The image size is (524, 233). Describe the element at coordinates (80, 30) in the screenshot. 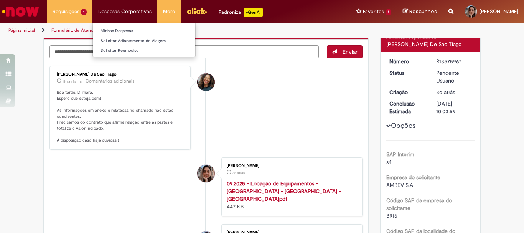

I see `a: Formulário de Atendimento` at that location.